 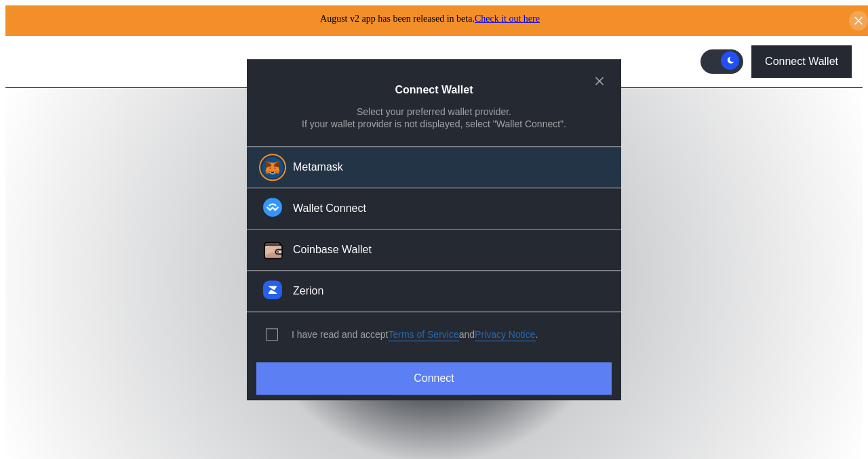 What do you see at coordinates (270, 62) in the screenshot?
I see `div: Loan Book` at bounding box center [270, 62].